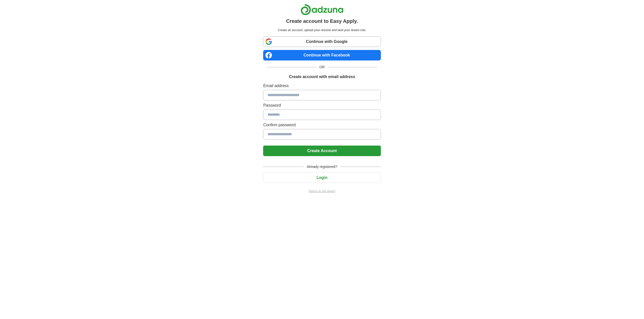 Image resolution: width=644 pixels, height=319 pixels. What do you see at coordinates (322, 10) in the screenshot?
I see `img: Adzuna logo` at bounding box center [322, 10].